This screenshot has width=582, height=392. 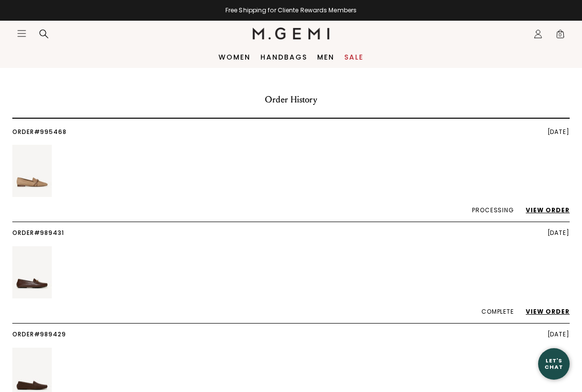 What do you see at coordinates (353, 57) in the screenshot?
I see `a: Sale` at bounding box center [353, 57].